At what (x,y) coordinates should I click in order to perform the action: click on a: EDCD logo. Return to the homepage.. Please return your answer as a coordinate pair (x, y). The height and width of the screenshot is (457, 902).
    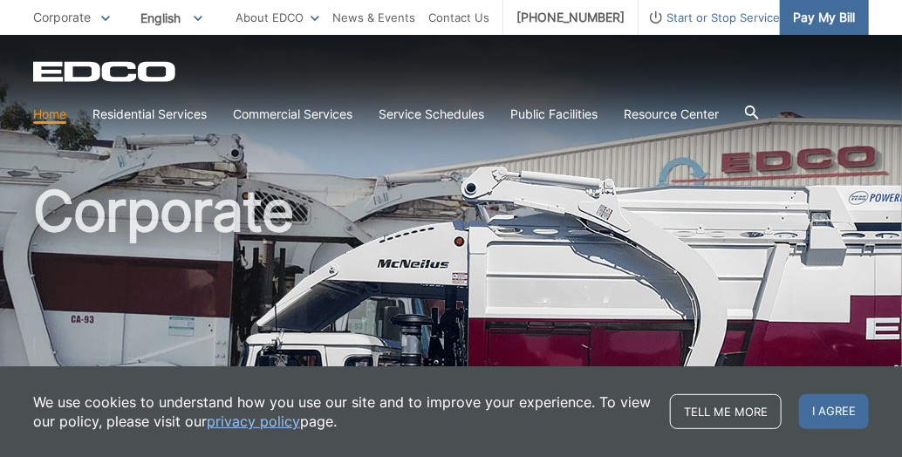
    Looking at the image, I should click on (105, 71).